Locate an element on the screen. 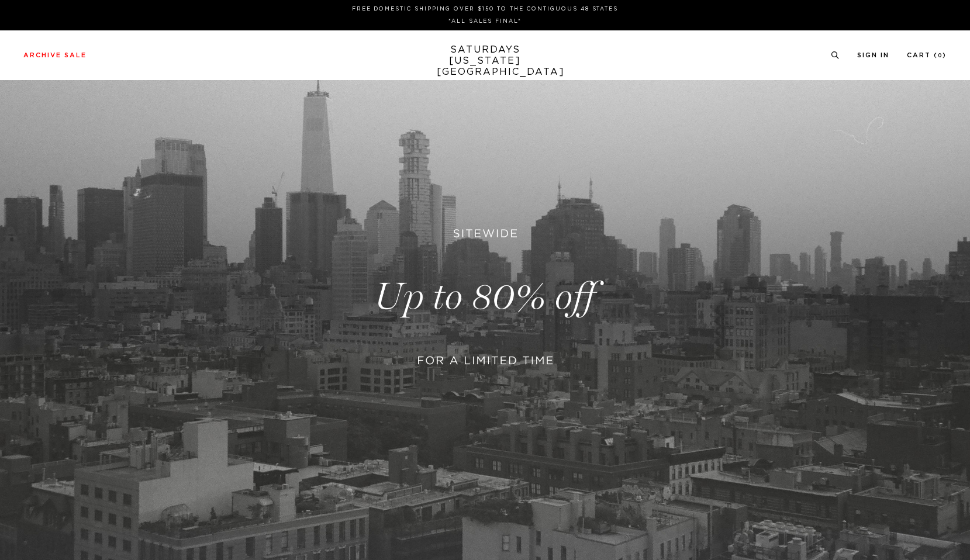 The width and height of the screenshot is (970, 560). a: Archive Sale is located at coordinates (55, 55).